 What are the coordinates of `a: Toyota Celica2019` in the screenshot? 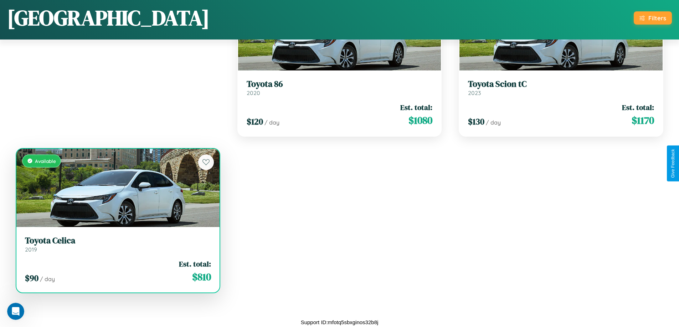 It's located at (118, 244).